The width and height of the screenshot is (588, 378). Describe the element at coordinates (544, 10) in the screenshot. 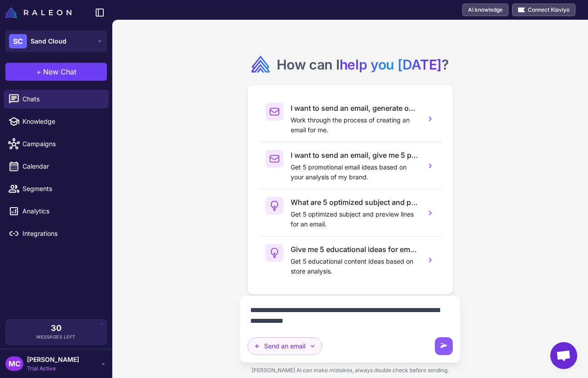

I see `button: Connect Klaviyo` at that location.